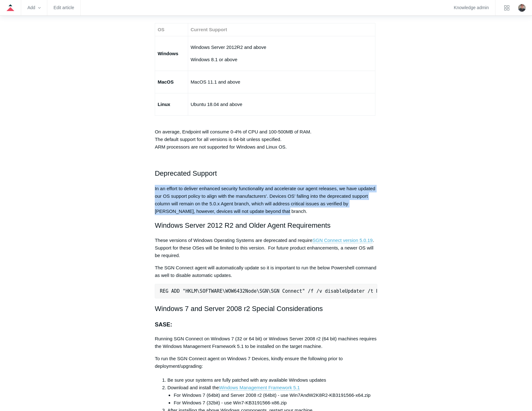  Describe the element at coordinates (247, 380) in the screenshot. I see `span: Be sure your systems are fully patched with any available Windows updates` at that location.